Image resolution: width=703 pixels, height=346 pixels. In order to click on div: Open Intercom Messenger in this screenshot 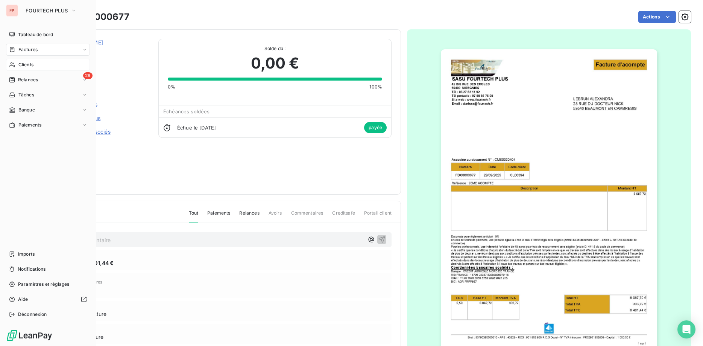, I will do `click(686, 329)`.